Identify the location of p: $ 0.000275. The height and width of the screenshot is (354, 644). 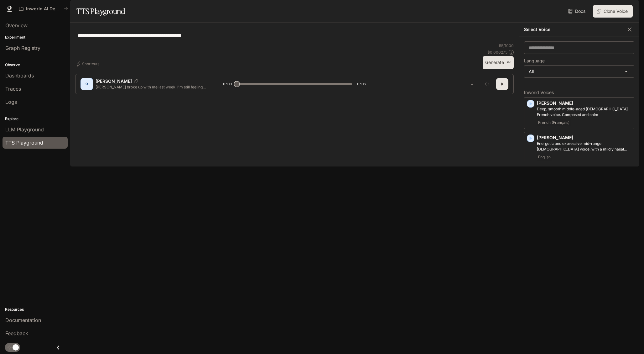
(498, 52).